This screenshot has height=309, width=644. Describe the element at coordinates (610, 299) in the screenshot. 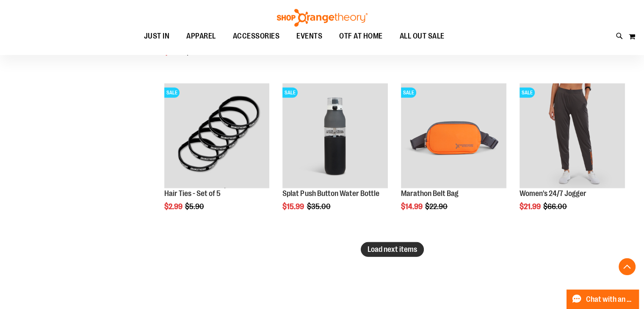

I see `span: Chat with an Expert` at that location.